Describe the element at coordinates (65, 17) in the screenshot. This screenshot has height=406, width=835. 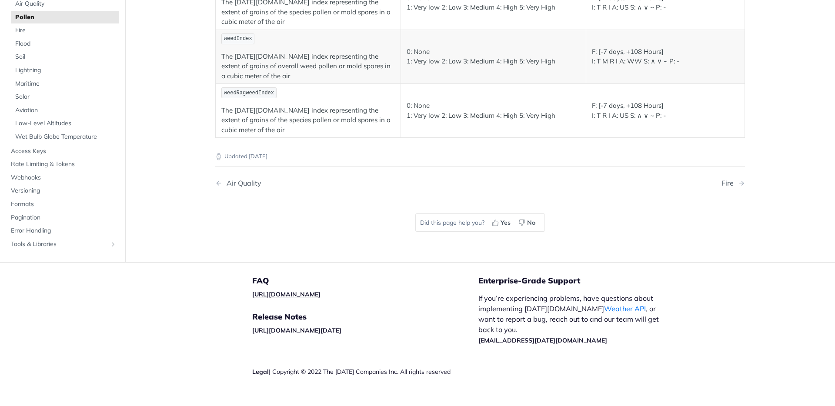
I see `a: Pollen` at that location.